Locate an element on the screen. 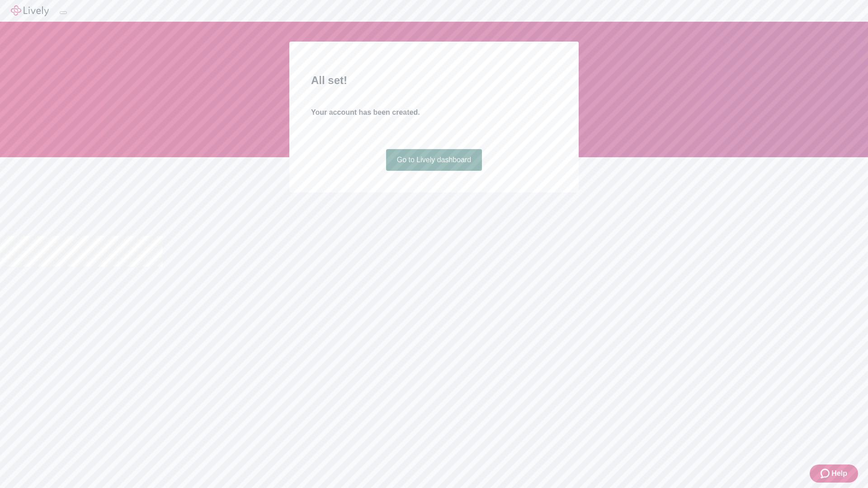 This screenshot has height=488, width=868. img: Lively is located at coordinates (30, 11).